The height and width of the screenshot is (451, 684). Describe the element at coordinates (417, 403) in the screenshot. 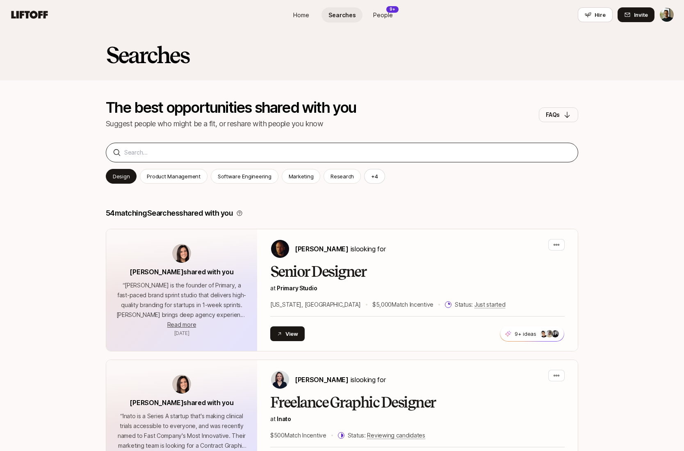

I see `h2: Freelance Graphic Designer` at that location.